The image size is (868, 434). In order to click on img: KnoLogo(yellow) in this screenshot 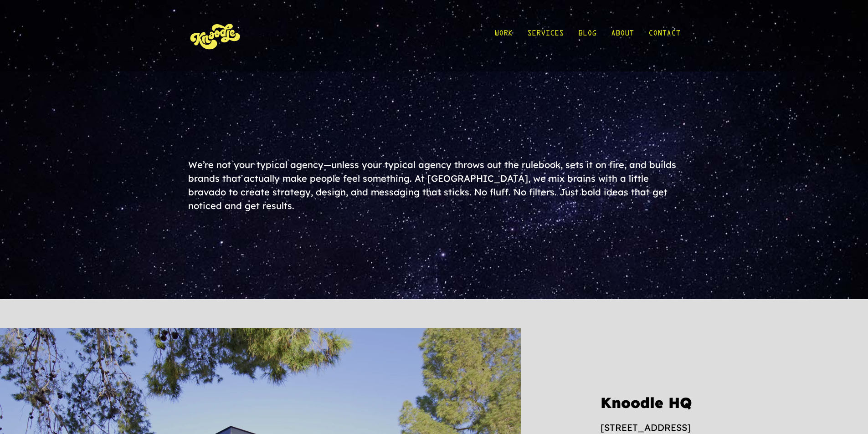, I will do `click(216, 36)`.